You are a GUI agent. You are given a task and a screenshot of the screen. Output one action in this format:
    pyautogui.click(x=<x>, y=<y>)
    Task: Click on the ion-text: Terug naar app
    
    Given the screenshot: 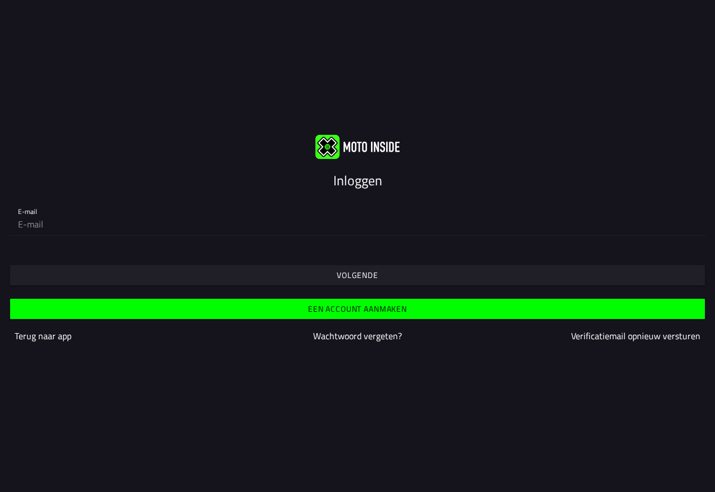 What is the action you would take?
    pyautogui.click(x=43, y=336)
    